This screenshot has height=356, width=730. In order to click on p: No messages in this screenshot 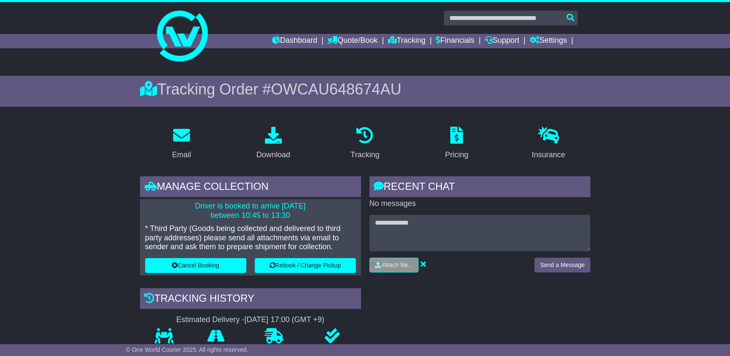, I will do `click(480, 204)`.